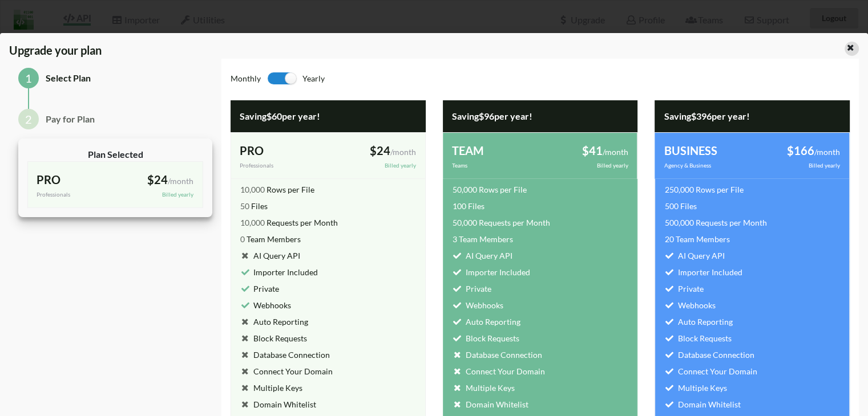 The image size is (868, 416). What do you see at coordinates (591, 151) in the screenshot?
I see `span: $41` at bounding box center [591, 151].